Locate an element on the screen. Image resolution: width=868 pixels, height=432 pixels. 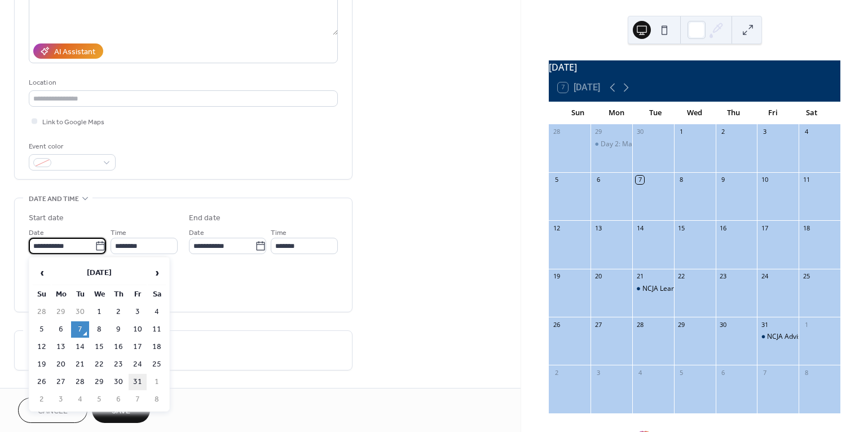
td: 26 is located at coordinates (42, 381).